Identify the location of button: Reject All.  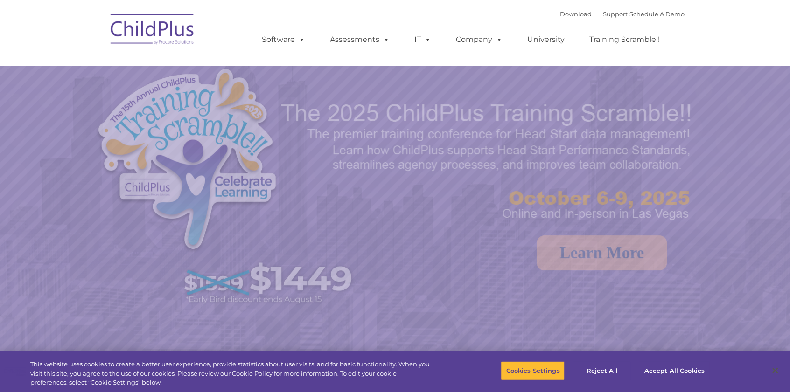
(601, 371).